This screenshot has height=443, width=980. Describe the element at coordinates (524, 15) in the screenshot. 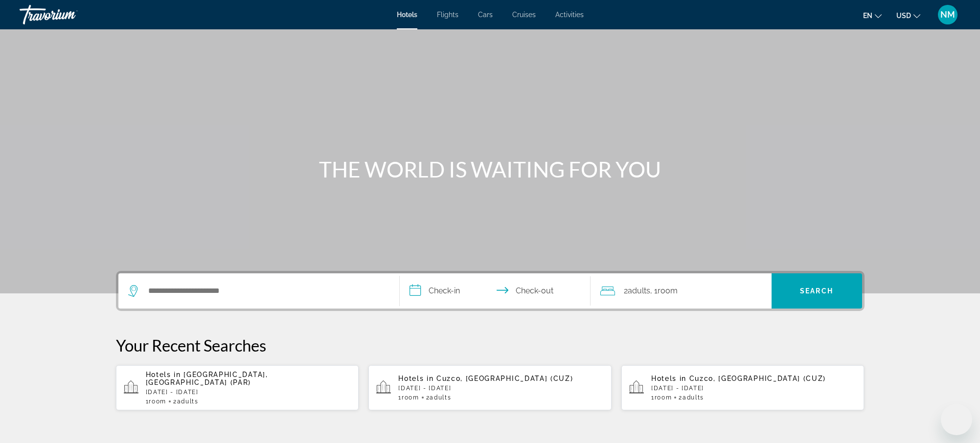

I see `span: Cruises` at that location.